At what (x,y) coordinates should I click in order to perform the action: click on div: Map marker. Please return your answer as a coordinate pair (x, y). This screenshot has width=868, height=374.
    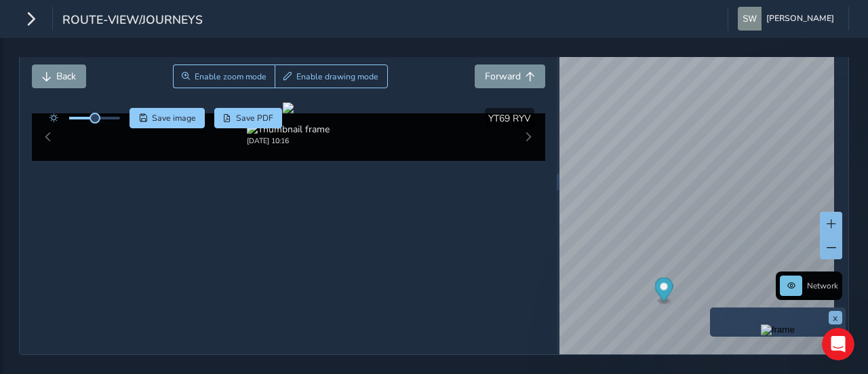
    Looking at the image, I should click on (664, 291).